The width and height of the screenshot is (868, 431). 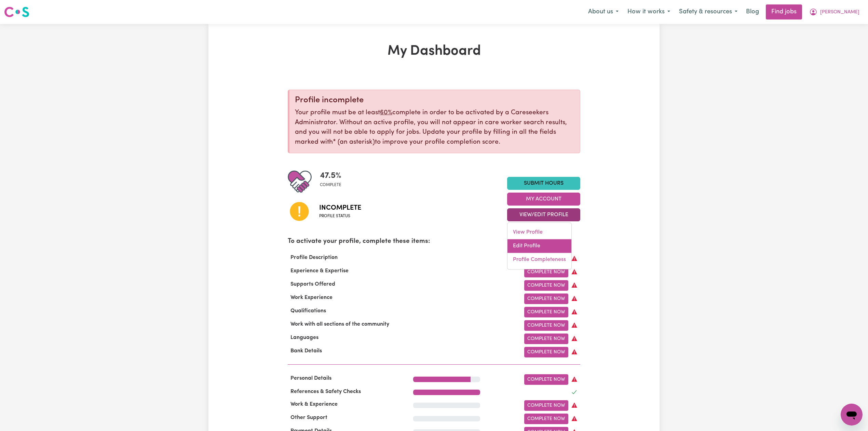 I want to click on a: Find jobs, so click(x=784, y=12).